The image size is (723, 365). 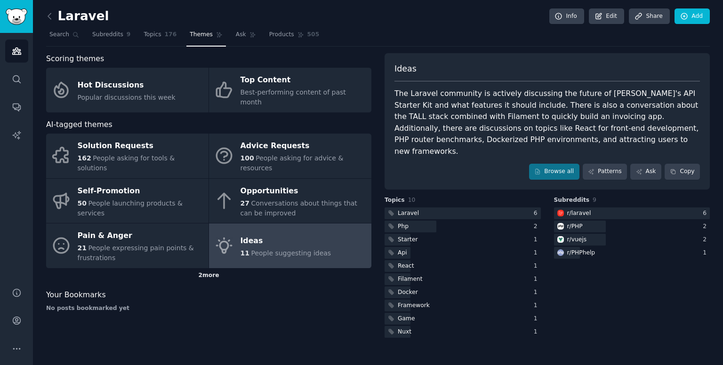 What do you see at coordinates (692, 16) in the screenshot?
I see `a: Add` at bounding box center [692, 16].